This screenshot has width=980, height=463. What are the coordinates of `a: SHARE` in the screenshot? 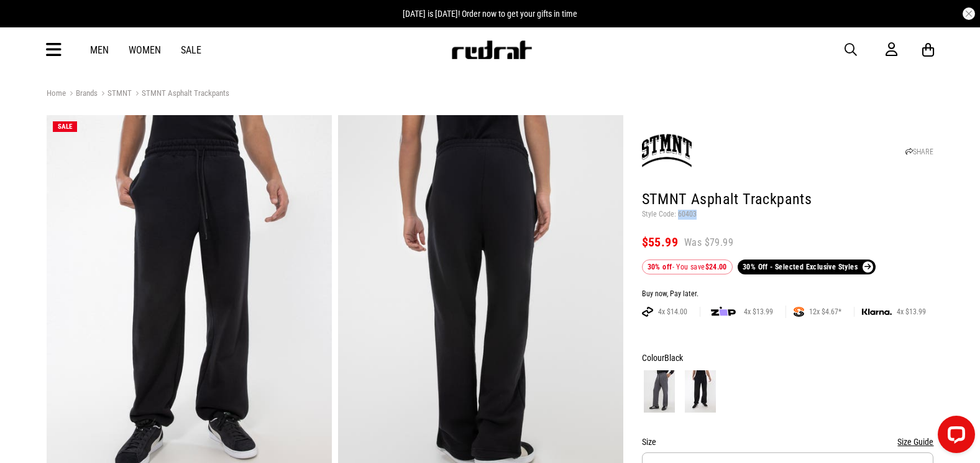 It's located at (919, 152).